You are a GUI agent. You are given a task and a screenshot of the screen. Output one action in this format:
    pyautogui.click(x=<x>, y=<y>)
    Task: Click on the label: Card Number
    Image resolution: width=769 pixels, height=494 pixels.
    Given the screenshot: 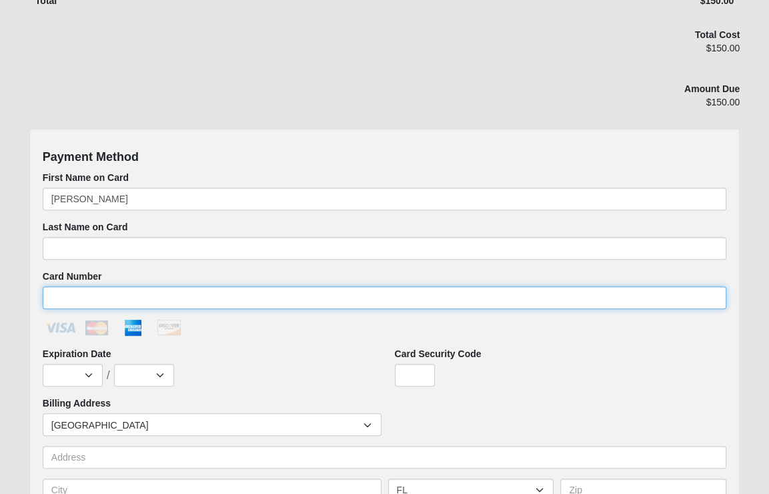 What is the action you would take?
    pyautogui.click(x=72, y=276)
    